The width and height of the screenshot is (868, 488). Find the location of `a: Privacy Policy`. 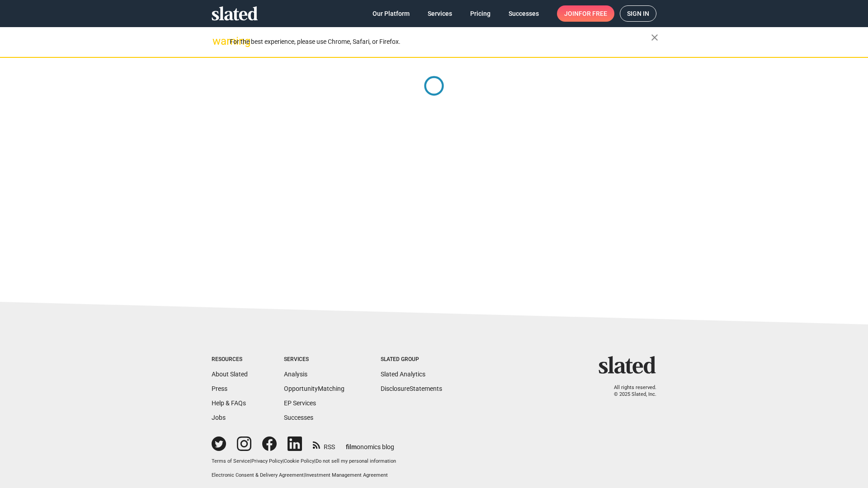

a: Privacy Policy is located at coordinates (267, 461).